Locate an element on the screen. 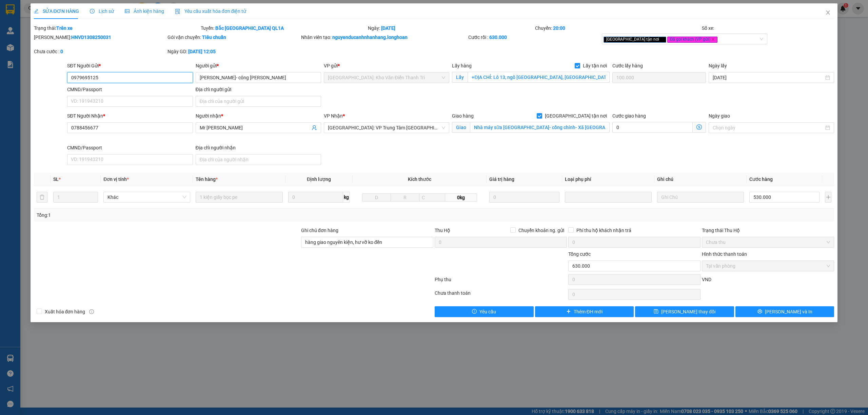 The width and height of the screenshot is (868, 415). span: Định lượng is located at coordinates (318, 179).